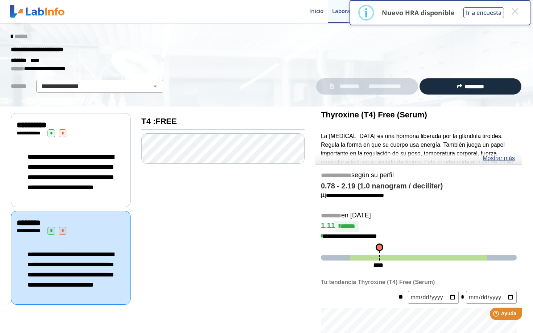  What do you see at coordinates (484, 13) in the screenshot?
I see `button: Ir a encuesta` at bounding box center [484, 13].